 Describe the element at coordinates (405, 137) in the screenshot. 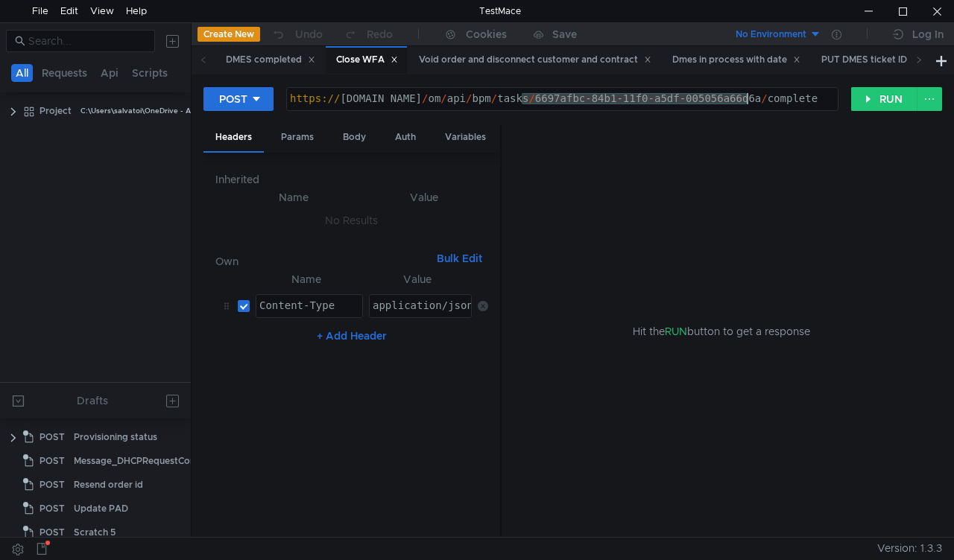

I see `div: Auth` at that location.